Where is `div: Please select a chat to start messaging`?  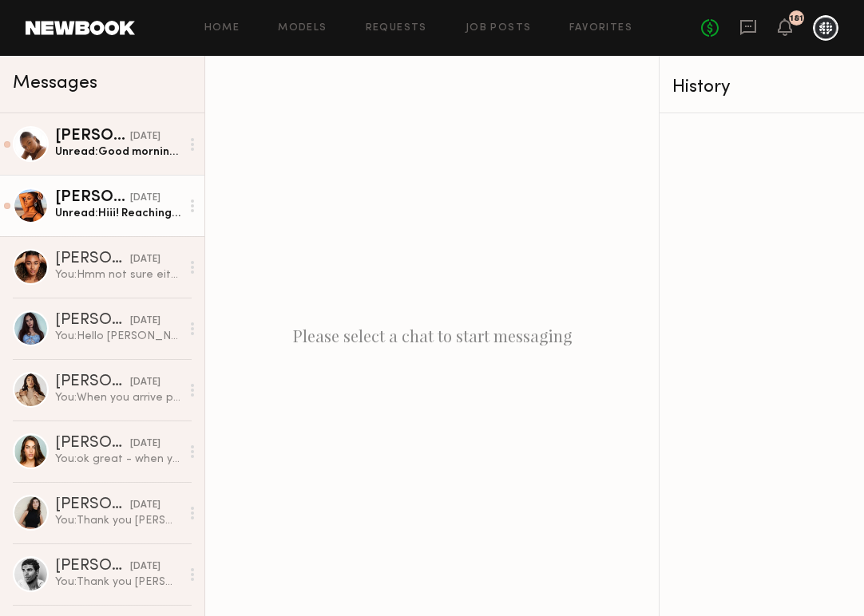 div: Please select a chat to start messaging is located at coordinates (432, 336).